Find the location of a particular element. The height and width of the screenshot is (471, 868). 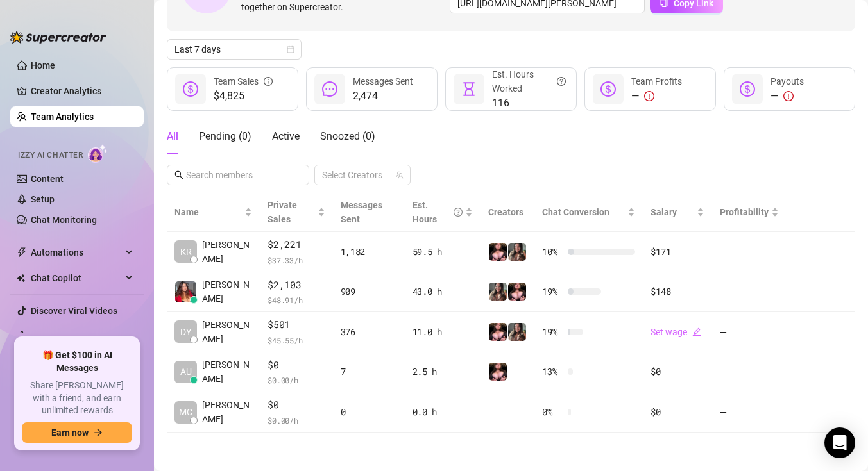

span: Messages Sent is located at coordinates (383, 81).